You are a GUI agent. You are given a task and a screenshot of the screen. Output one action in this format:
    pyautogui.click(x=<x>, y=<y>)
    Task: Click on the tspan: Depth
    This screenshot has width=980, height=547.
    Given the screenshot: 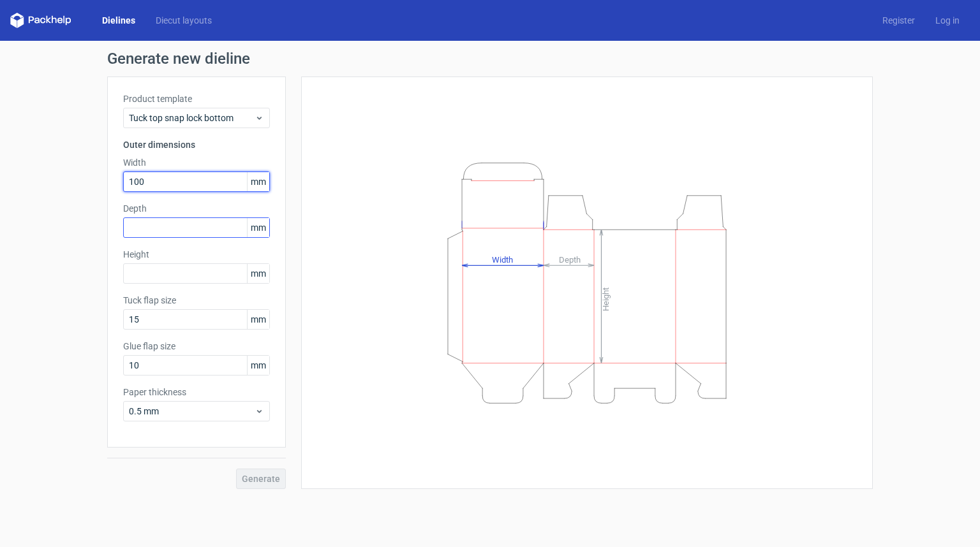 What is the action you would take?
    pyautogui.click(x=570, y=259)
    